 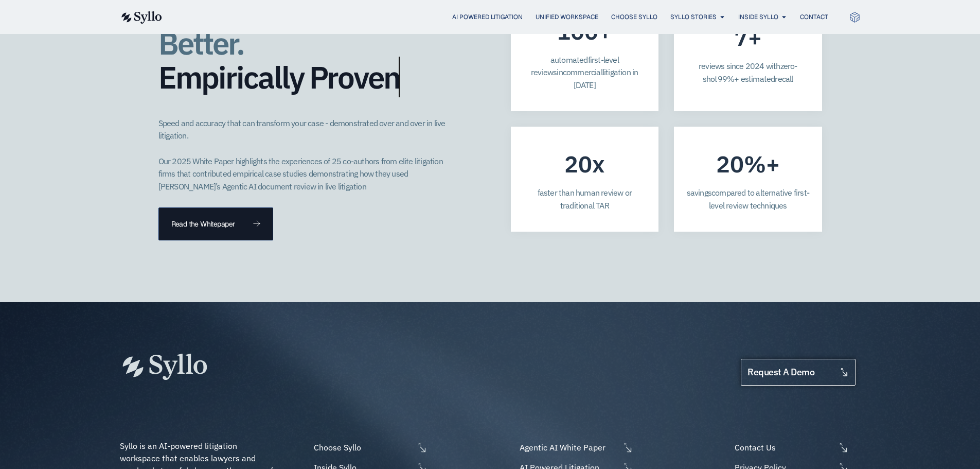 What do you see at coordinates (758, 17) in the screenshot?
I see `span: Inside Syllo` at bounding box center [758, 17].